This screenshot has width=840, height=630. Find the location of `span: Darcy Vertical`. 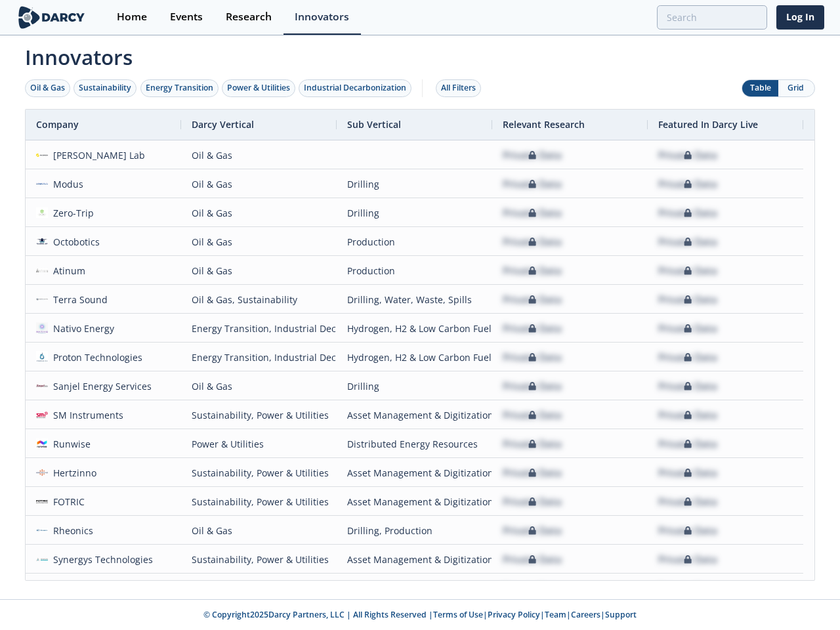

span: Darcy Vertical is located at coordinates (223, 124).